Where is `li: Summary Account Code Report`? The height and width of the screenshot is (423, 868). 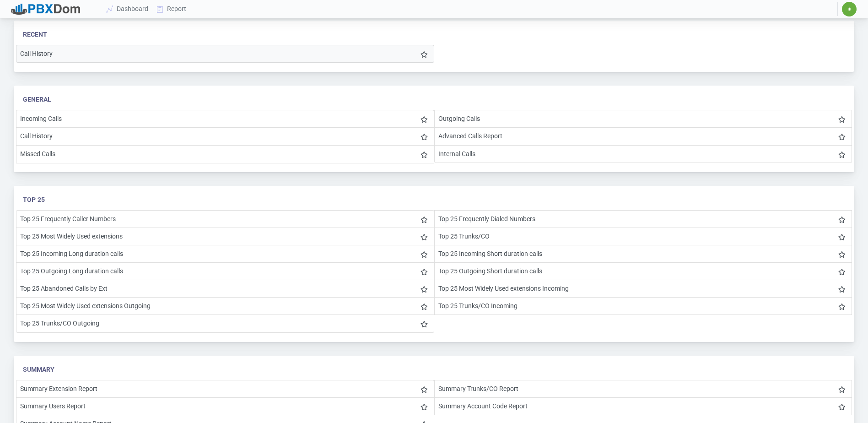 li: Summary Account Code Report is located at coordinates (644, 407).